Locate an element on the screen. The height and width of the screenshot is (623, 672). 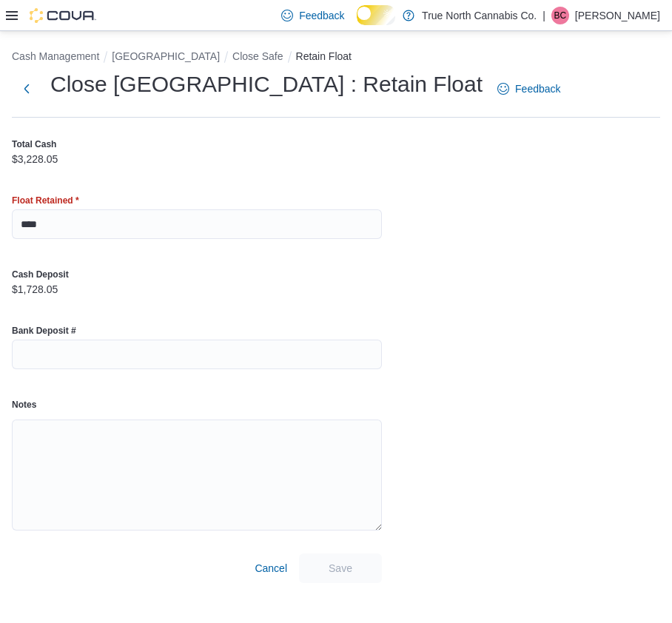
label: Float Retained * is located at coordinates (45, 201).